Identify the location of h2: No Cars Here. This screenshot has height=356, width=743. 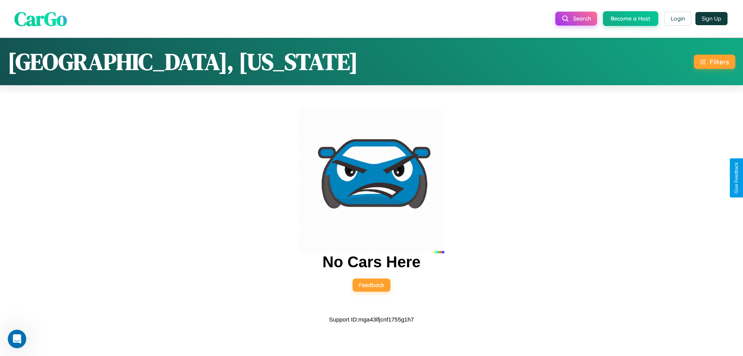
(371, 262).